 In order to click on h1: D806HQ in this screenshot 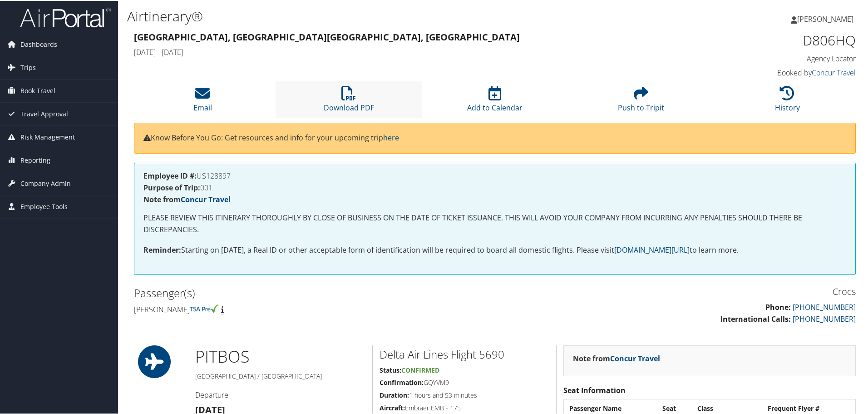, I will do `click(770, 40)`.